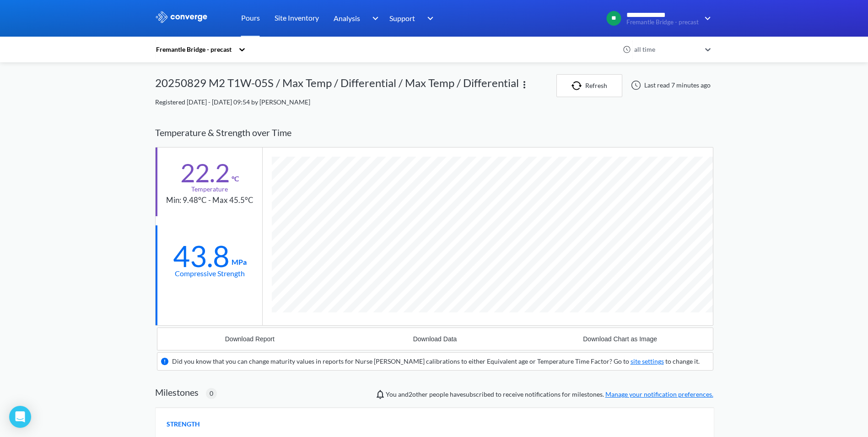 The height and width of the screenshot is (437, 868). What do you see at coordinates (195, 49) in the screenshot?
I see `div: Fremantle Bridge - precast` at bounding box center [195, 49].